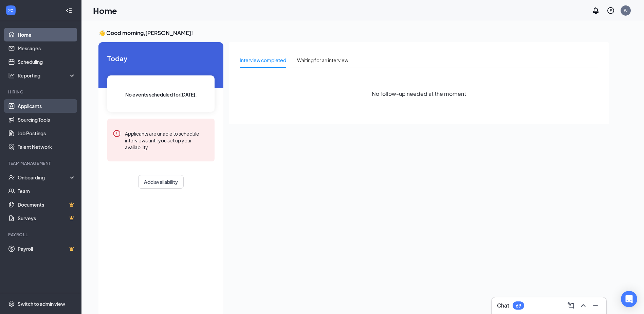 Image resolution: width=644 pixels, height=314 pixels. I want to click on div: Waiting for an interview, so click(323, 60).